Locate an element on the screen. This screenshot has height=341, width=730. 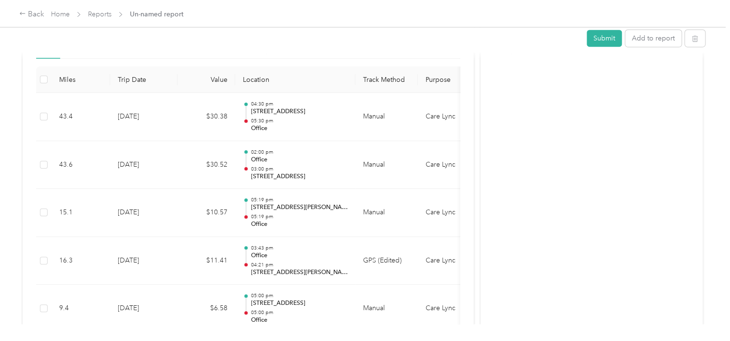
td: $30.38 is located at coordinates (206, 117).